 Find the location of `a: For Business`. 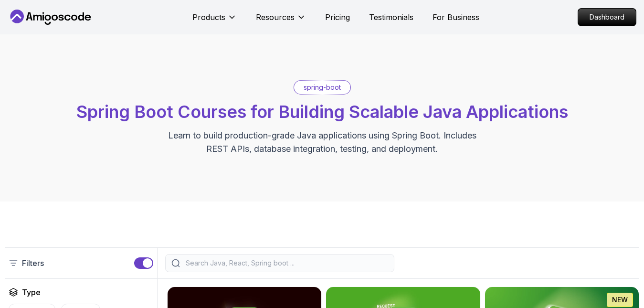

a: For Business is located at coordinates (455, 17).